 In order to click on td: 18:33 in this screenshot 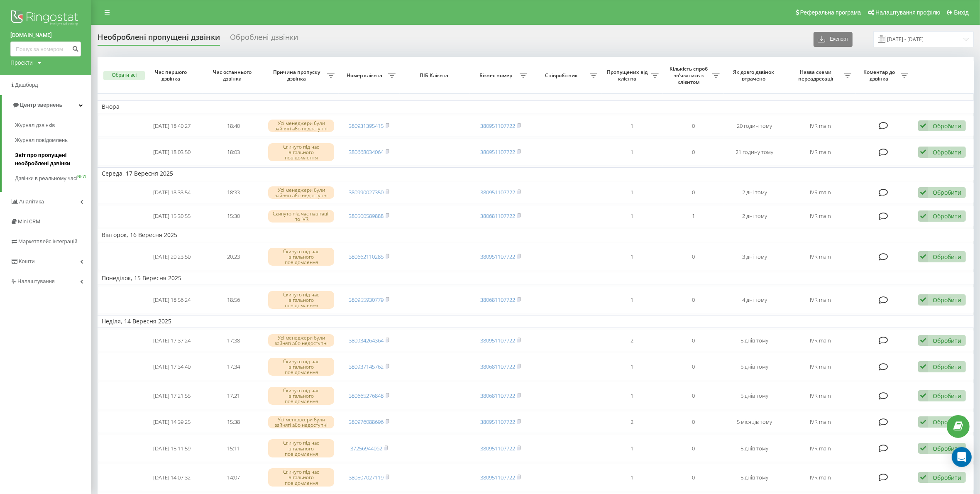, I will do `click(233, 192)`.